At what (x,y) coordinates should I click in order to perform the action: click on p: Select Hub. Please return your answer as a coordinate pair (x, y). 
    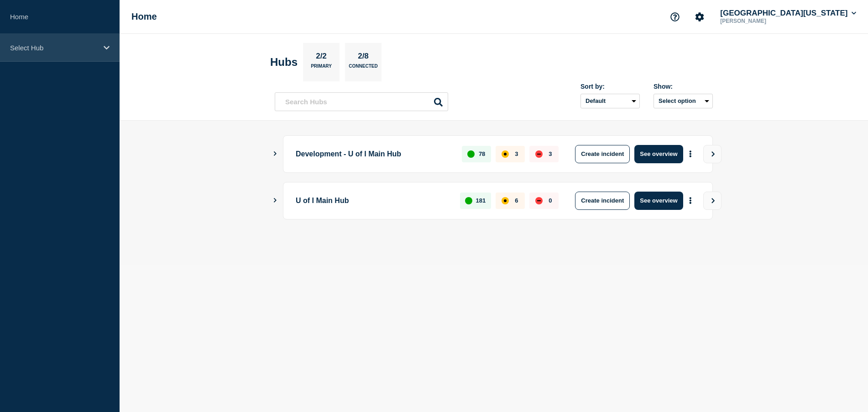
    Looking at the image, I should click on (54, 47).